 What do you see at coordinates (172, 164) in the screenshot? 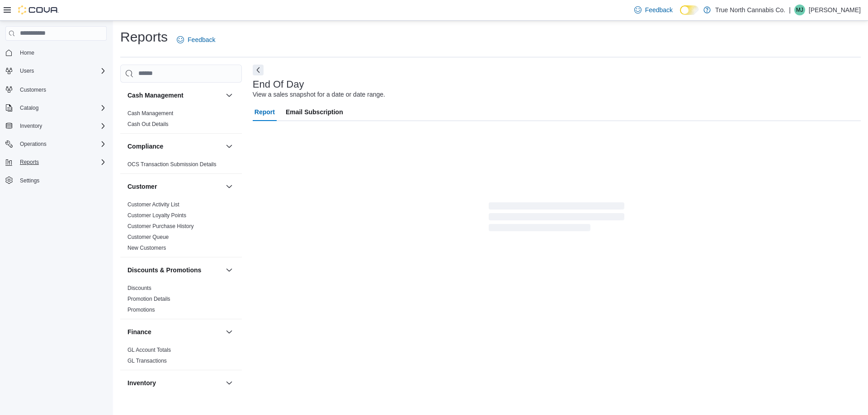
I see `a: OCS Transaction Submission Details` at bounding box center [172, 164].